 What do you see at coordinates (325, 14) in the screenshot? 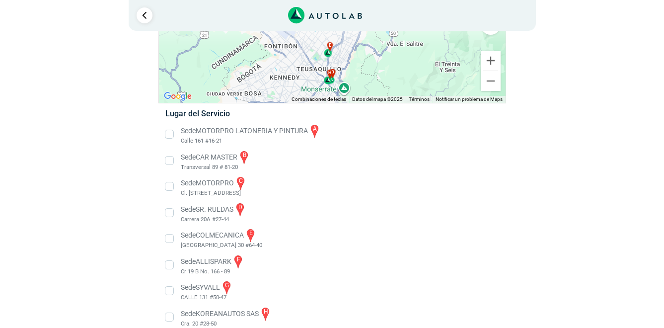
I see `a: Link al sitio de autolab` at bounding box center [325, 14].